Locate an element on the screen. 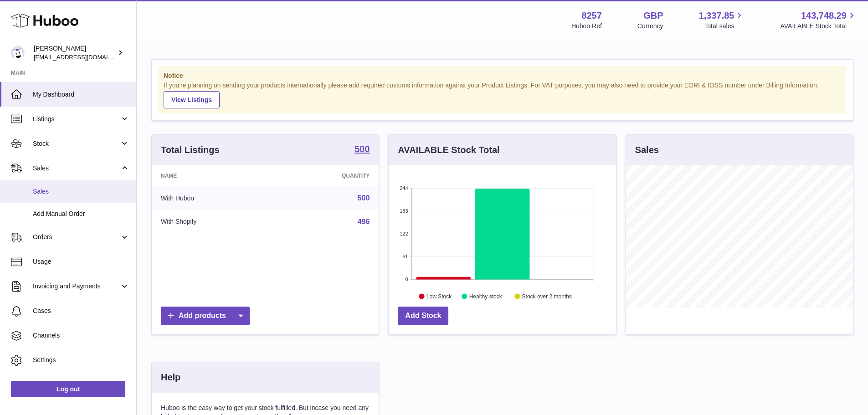 This screenshot has width=868, height=415. div: Huboo Ref is located at coordinates (586, 26).